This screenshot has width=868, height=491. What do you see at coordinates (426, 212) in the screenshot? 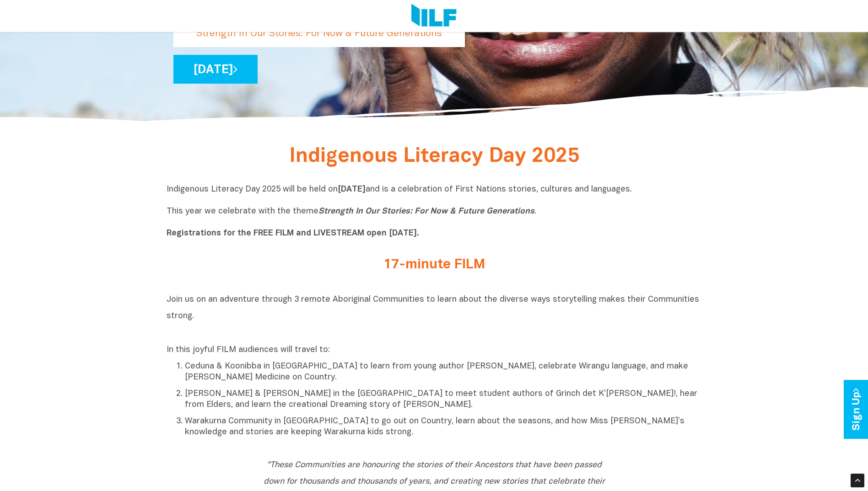
I see `i: Strength In Our Stories: For Now & Future Generations` at bounding box center [426, 212].